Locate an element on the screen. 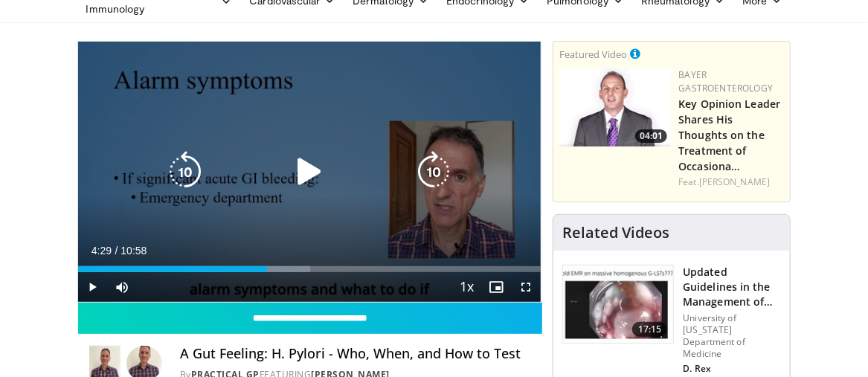  a: 04:01 is located at coordinates (615, 107).